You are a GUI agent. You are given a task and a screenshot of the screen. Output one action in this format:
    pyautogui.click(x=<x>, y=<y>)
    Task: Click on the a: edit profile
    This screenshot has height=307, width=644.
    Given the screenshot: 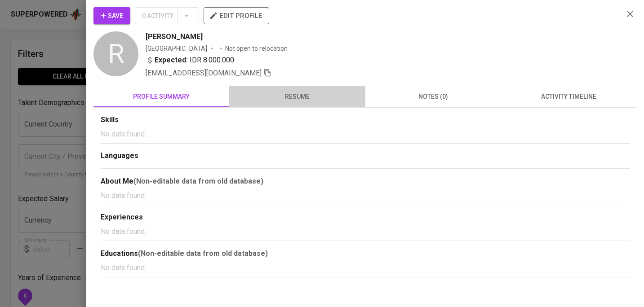 What is the action you would take?
    pyautogui.click(x=236, y=15)
    